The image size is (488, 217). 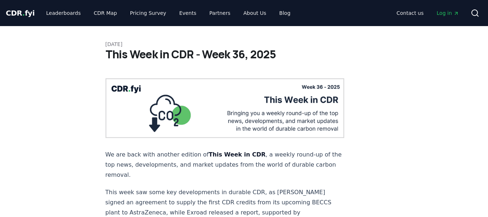 I want to click on a: Pricing Survey, so click(x=148, y=13).